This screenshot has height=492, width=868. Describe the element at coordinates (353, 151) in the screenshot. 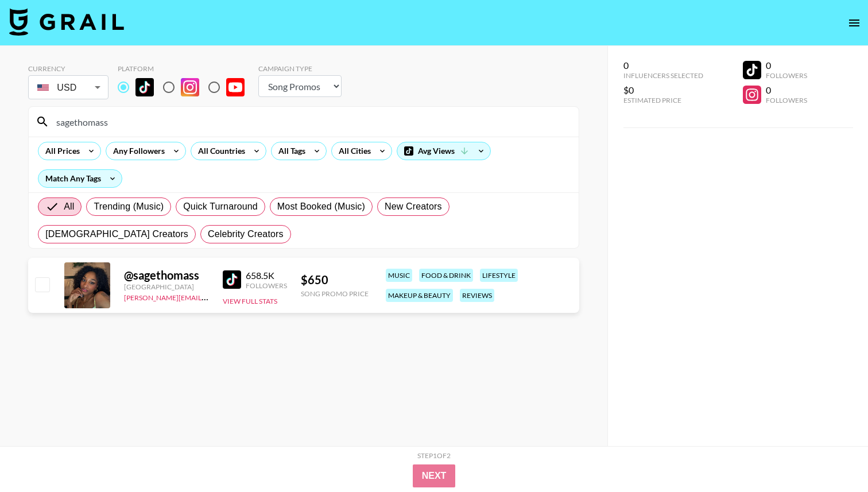

I see `div: All Cities` at that location.